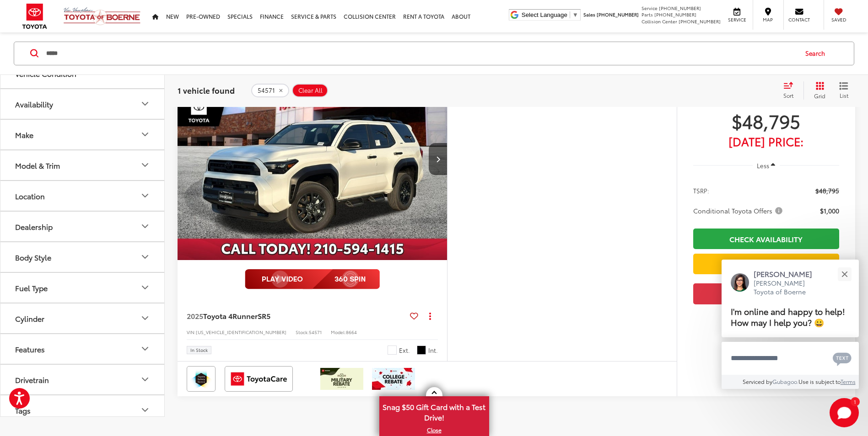  I want to click on span: Sales, so click(590, 14).